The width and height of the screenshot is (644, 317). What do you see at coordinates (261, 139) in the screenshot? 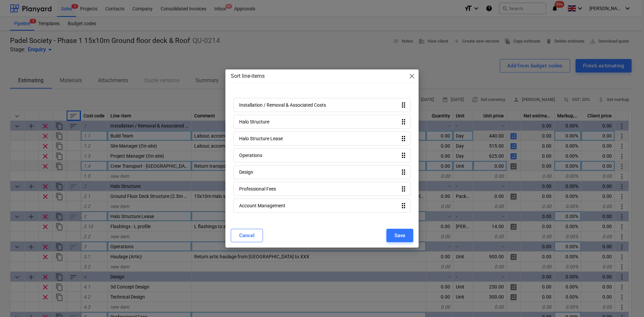
I see `div: Halo Structure Lease` at bounding box center [261, 139].